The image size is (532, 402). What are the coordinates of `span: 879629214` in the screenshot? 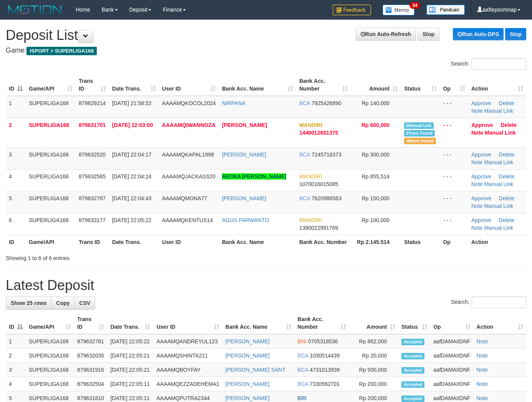 It's located at (92, 103).